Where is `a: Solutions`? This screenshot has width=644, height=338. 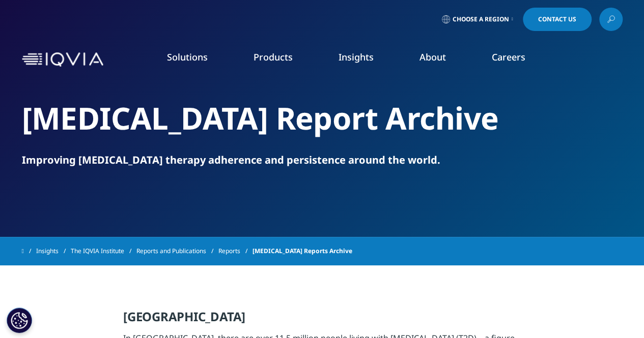
a: Solutions is located at coordinates (187, 57).